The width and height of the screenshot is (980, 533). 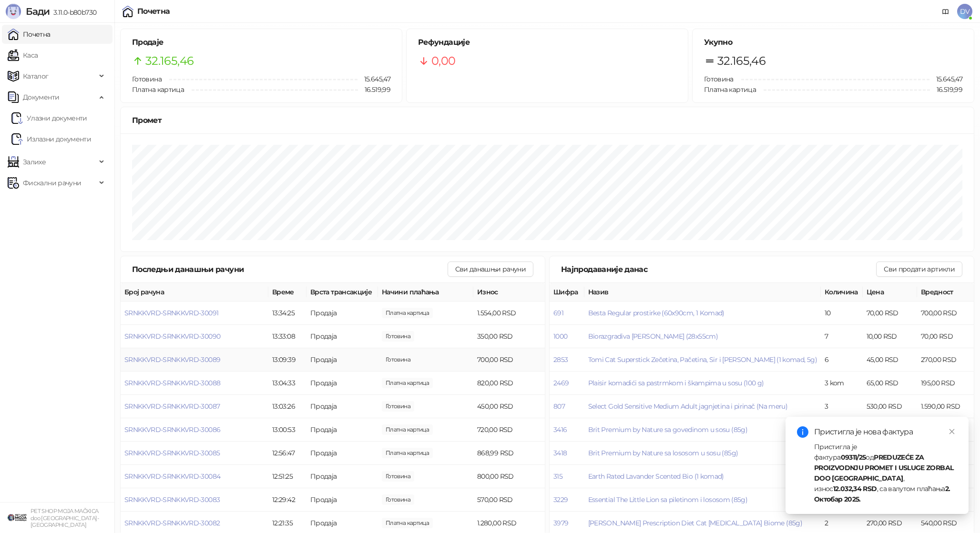 What do you see at coordinates (561, 499) in the screenshot?
I see `button: 3229` at bounding box center [561, 499].